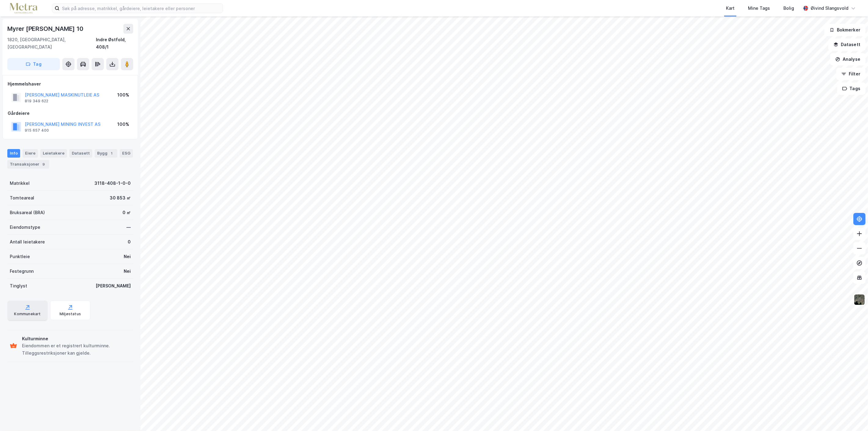  What do you see at coordinates (24, 9) in the screenshot?
I see `img: metra-logo.256734c3b2bbffee19d4.png` at bounding box center [24, 9].